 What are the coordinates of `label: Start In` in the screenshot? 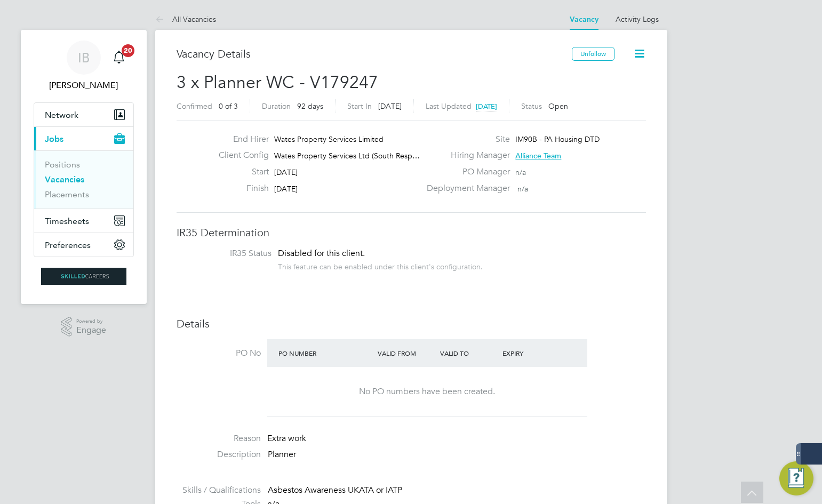 It's located at (359, 106).